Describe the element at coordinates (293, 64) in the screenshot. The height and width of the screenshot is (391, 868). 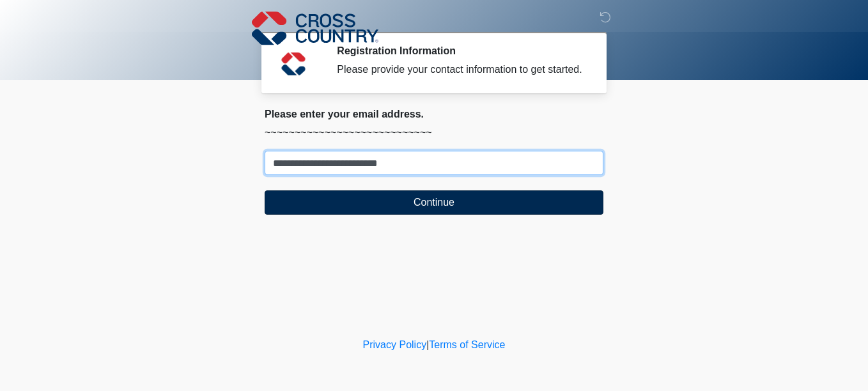
I see `img: Agent Avatar` at that location.